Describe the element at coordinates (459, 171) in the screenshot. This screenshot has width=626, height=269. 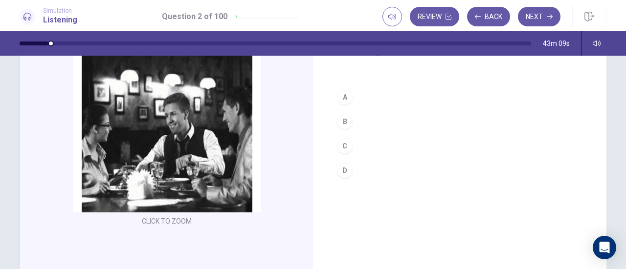
I see `button: D` at that location.